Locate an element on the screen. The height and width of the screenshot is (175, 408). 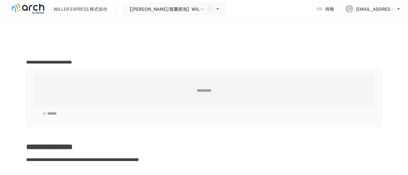
div: G is located at coordinates (349, 9).